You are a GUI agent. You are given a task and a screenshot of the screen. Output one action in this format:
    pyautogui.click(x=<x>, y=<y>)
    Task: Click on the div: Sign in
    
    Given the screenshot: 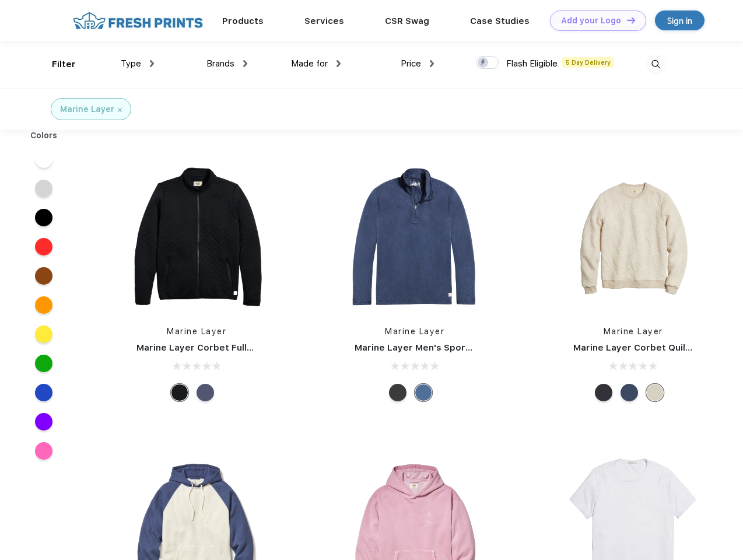 What is the action you would take?
    pyautogui.click(x=680, y=20)
    